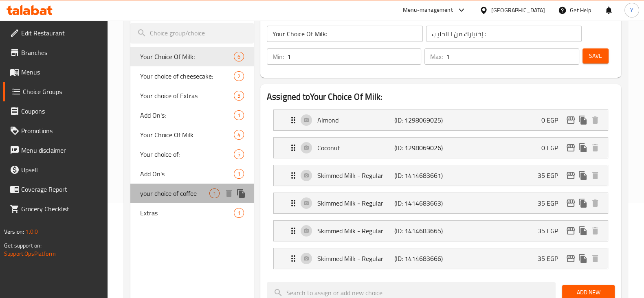 This screenshot has width=644, height=298. Describe the element at coordinates (596, 56) in the screenshot. I see `button: Save` at that location.